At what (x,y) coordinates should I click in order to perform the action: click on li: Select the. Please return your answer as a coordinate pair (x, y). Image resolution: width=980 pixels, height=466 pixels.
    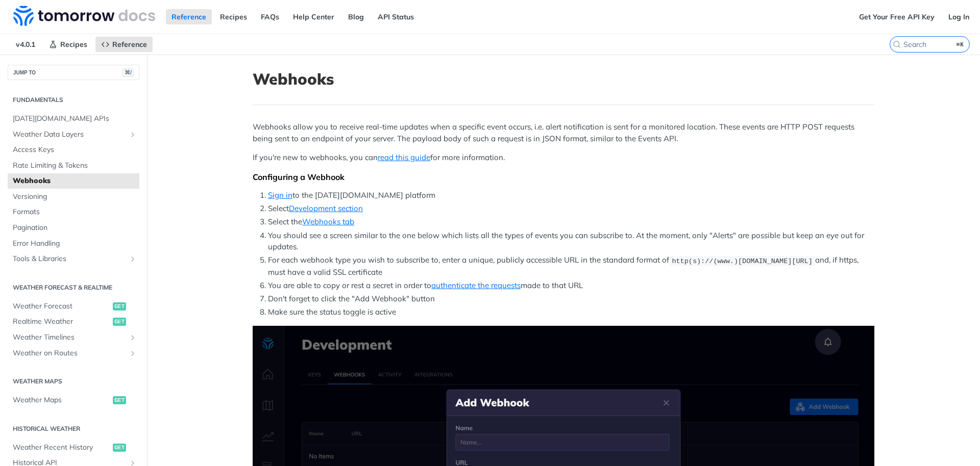
    Looking at the image, I should click on (571, 222).